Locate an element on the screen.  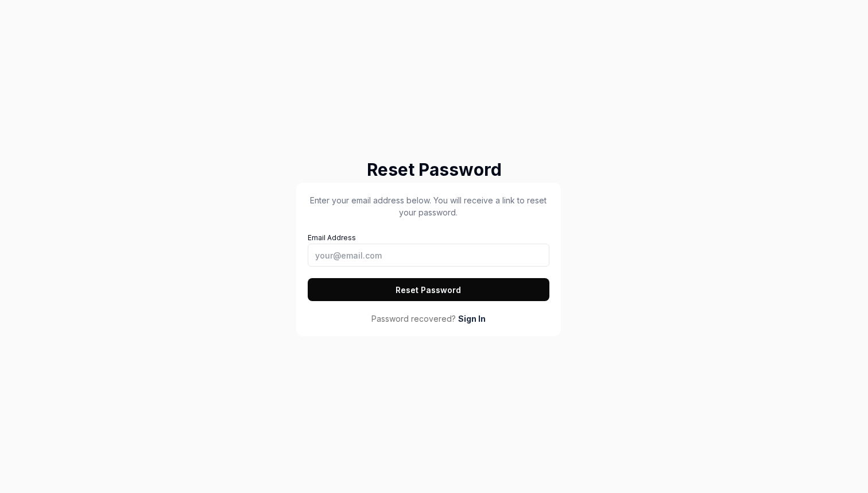
label: Email Address is located at coordinates (428, 250).